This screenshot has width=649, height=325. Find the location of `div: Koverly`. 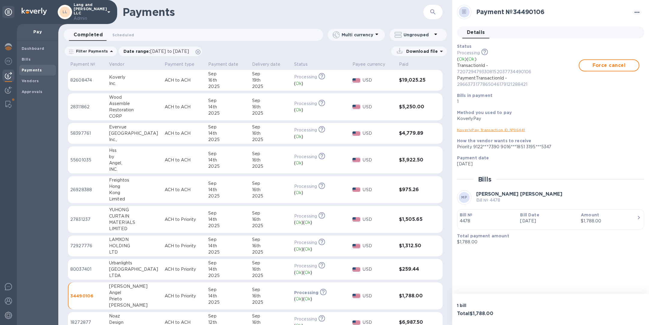

div: Koverly is located at coordinates (134, 77).